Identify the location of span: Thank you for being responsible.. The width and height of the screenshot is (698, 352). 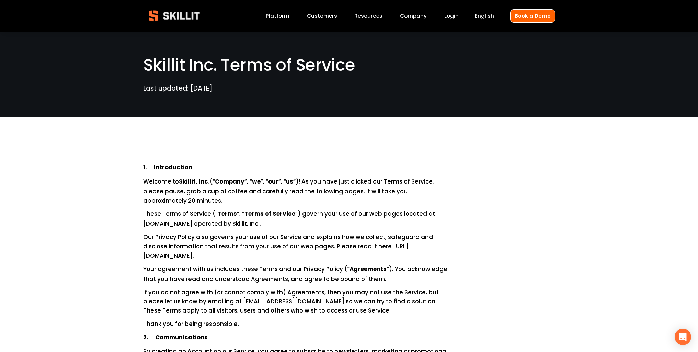
(191, 324).